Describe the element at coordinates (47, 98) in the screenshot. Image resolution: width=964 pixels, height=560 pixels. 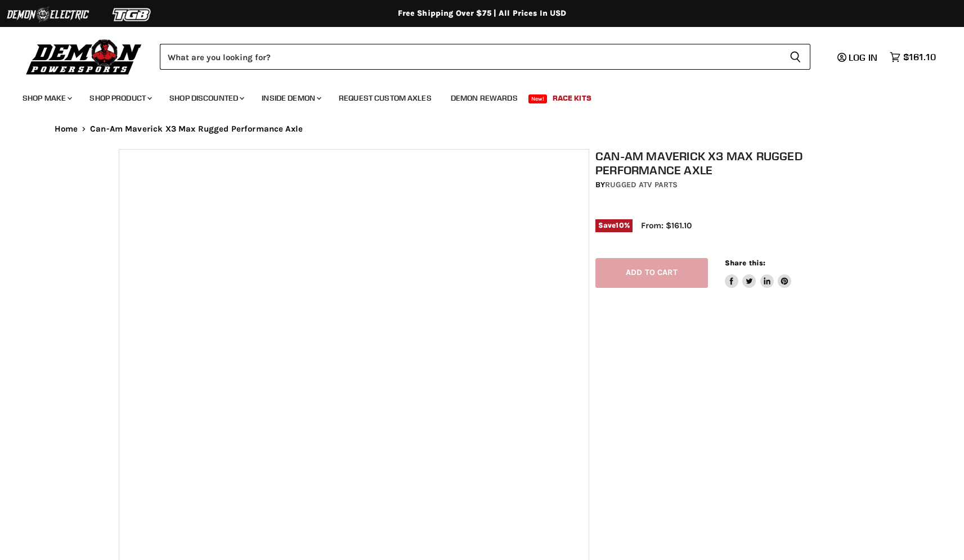
I see `a: Shop Make` at that location.